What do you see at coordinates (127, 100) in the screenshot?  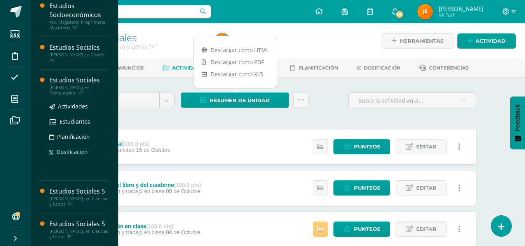 I see `a: Unidad 4` at bounding box center [127, 100].